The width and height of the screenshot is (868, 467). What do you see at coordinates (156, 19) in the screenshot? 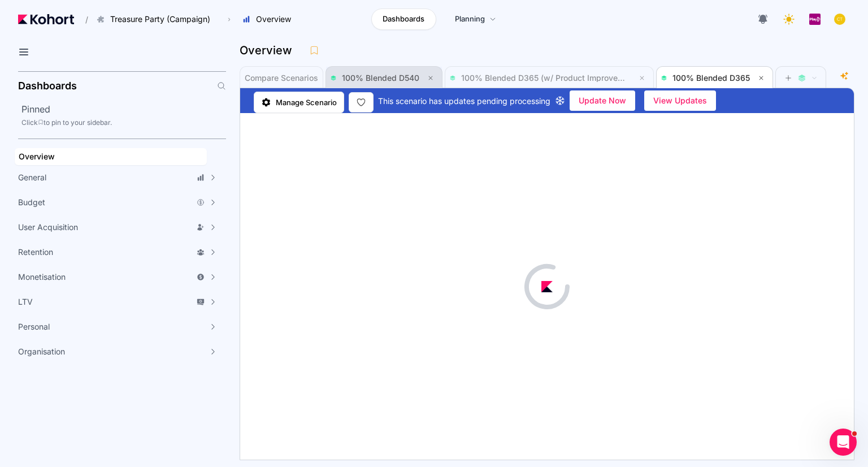
I see `button: Treasure Party (Campaign)` at bounding box center [156, 19].